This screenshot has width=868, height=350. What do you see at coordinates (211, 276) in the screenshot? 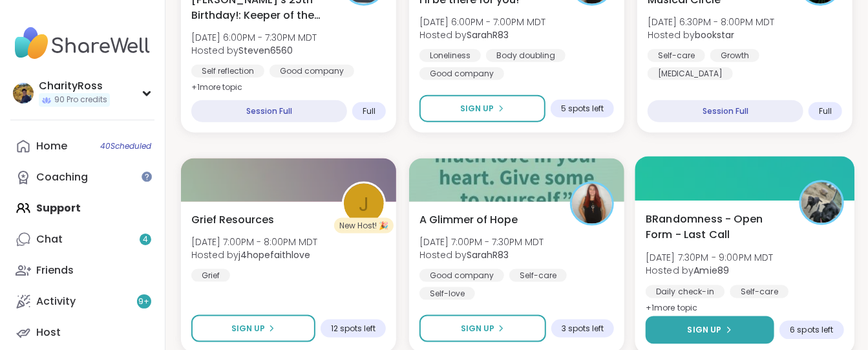
I see `div: Grief` at bounding box center [211, 276].